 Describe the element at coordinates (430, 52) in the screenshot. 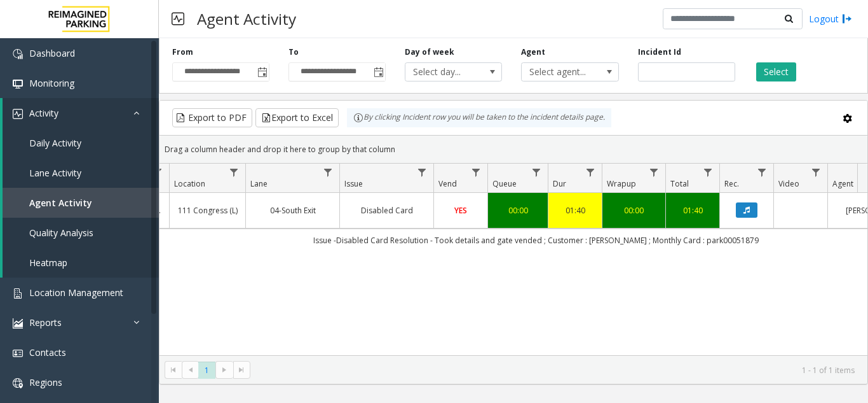

I see `label: Day of week` at that location.